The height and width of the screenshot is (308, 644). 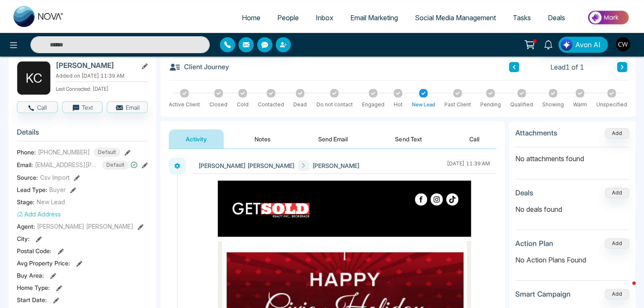 I want to click on div: Hot, so click(x=397, y=105).